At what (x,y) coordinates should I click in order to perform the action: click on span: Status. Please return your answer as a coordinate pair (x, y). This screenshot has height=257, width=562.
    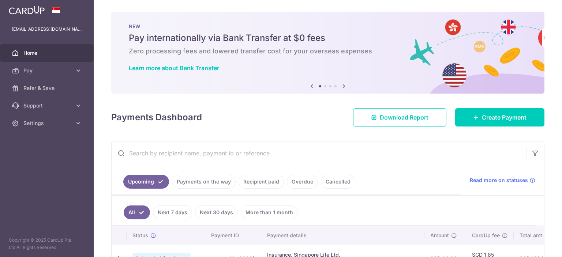
    Looking at the image, I should click on (140, 236).